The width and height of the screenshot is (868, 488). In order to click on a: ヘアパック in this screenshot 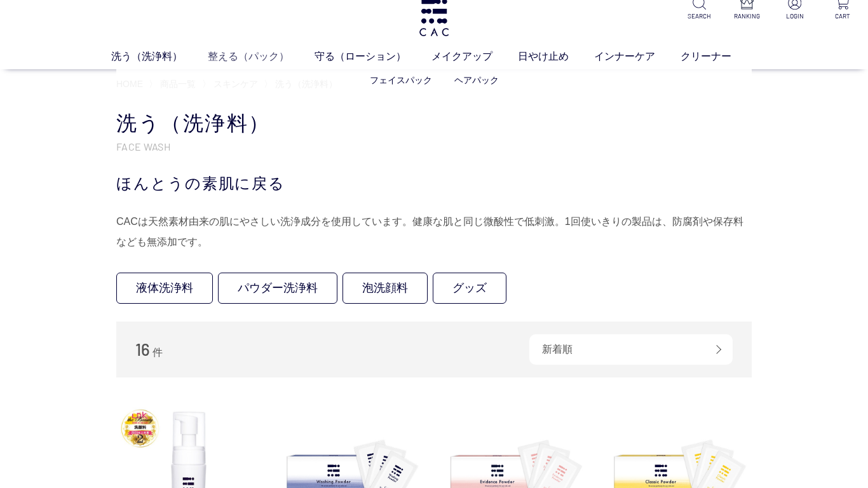, I will do `click(477, 80)`.